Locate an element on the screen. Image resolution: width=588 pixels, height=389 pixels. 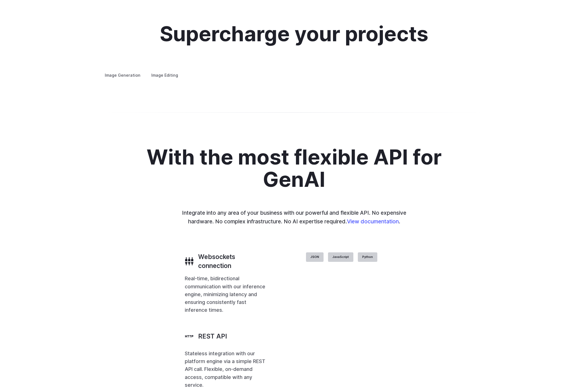
p: Integrate into any area of your business with our powerful and flexible API. No expensive hardwar... is located at coordinates (294, 217).